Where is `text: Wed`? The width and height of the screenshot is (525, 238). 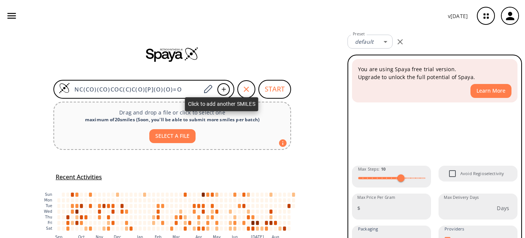
text: Wed is located at coordinates (48, 211).